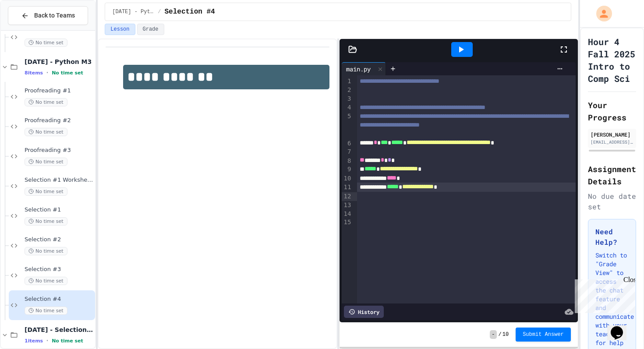 This screenshot has height=349, width=644. Describe the element at coordinates (59, 269) in the screenshot. I see `span: Selection #3` at that location.